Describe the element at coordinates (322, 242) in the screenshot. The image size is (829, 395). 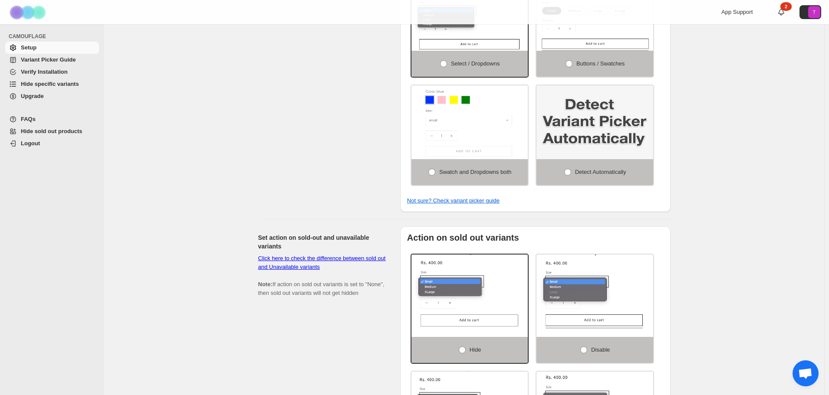
I see `h2: Set action on sold-out and unavailable variants` at that location.